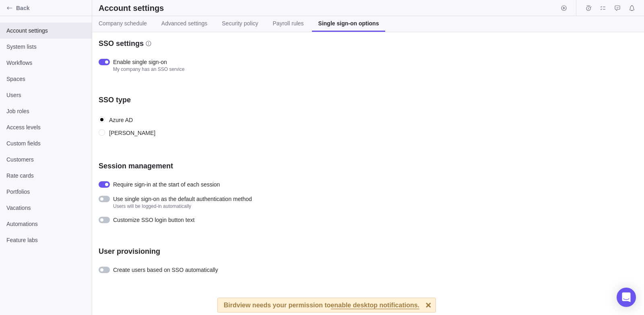  What do you see at coordinates (46, 143) in the screenshot?
I see `span: Custom fields` at bounding box center [46, 143].